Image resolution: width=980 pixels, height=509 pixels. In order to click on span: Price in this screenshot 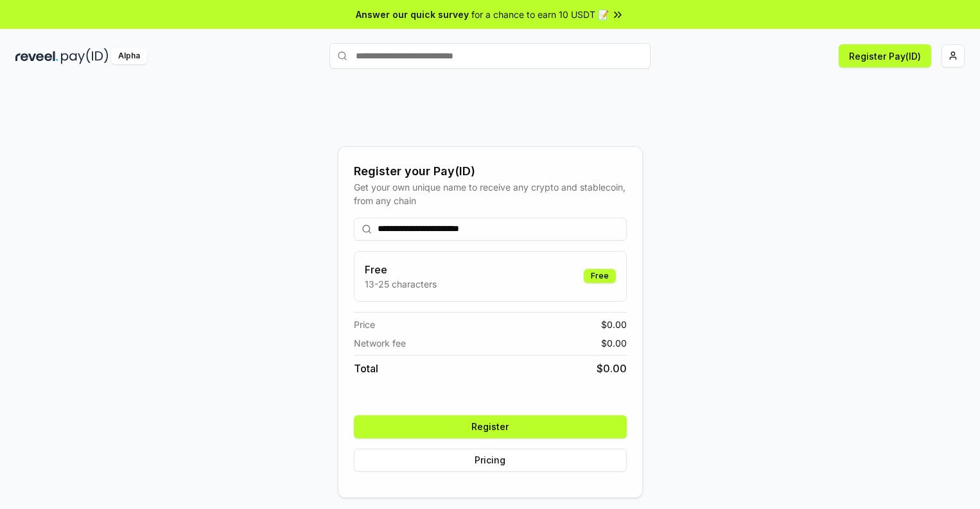, I will do `click(364, 324)`.